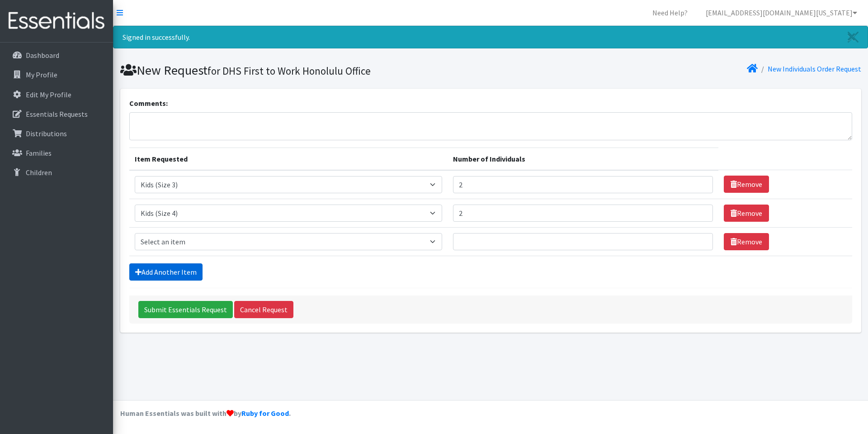 This screenshot has width=868, height=434. What do you see at coordinates (57, 173) in the screenshot?
I see `a: Children` at bounding box center [57, 173].